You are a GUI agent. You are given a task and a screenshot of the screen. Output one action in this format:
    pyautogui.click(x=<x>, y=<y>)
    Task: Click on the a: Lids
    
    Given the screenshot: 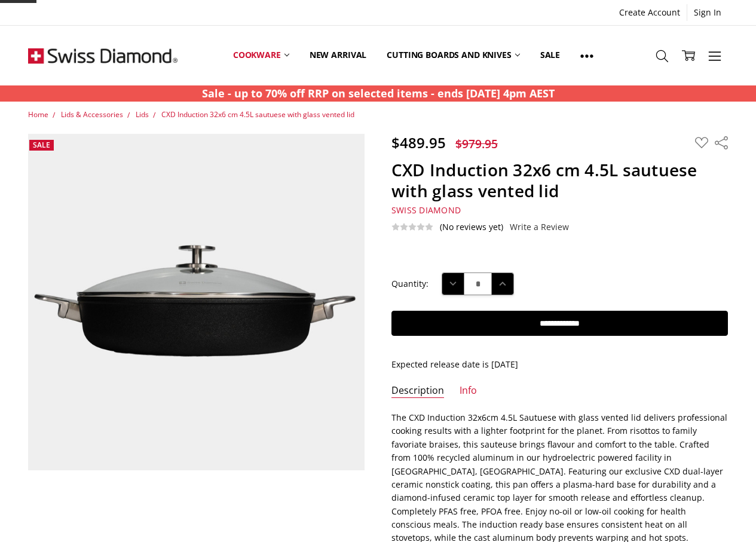 What is the action you would take?
    pyautogui.click(x=142, y=114)
    